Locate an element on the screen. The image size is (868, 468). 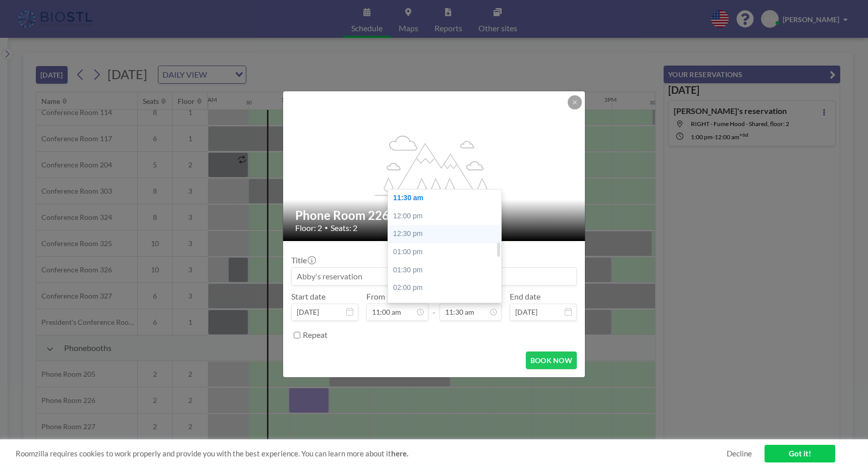
button: BOOK NOW is located at coordinates (551, 360).